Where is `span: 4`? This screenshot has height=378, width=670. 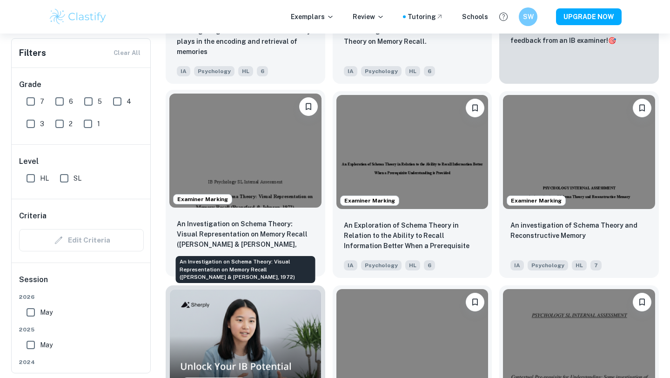
span: 4 is located at coordinates (129, 102).